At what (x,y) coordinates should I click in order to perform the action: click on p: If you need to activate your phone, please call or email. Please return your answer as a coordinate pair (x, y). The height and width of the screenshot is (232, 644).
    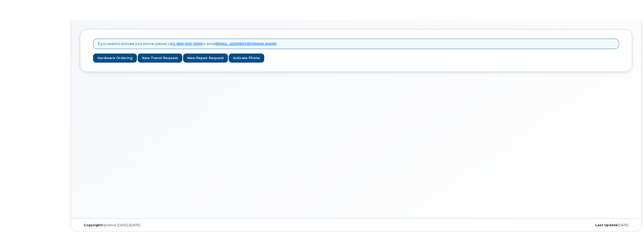
    Looking at the image, I should click on (187, 43).